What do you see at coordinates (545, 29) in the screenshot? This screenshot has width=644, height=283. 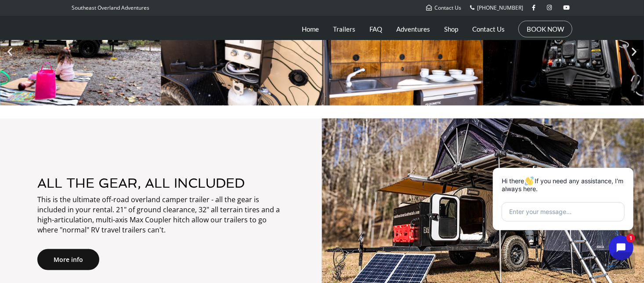 I see `a: BOOK NOW` at bounding box center [545, 29].